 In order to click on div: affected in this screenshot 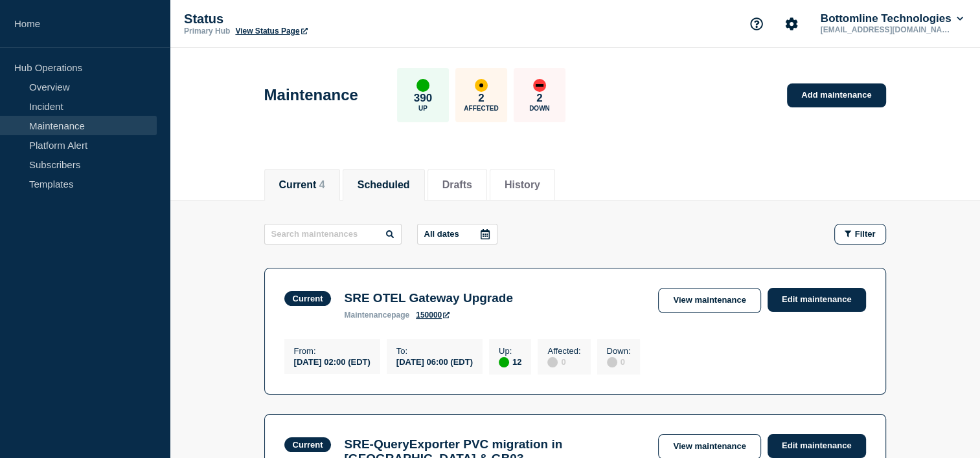, I will do `click(481, 85)`.